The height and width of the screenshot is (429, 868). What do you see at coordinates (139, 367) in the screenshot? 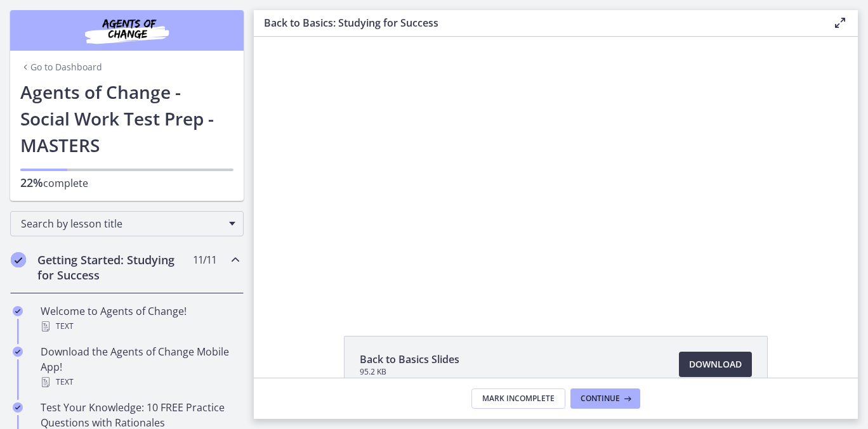
I see `div: Download the Agents of Change Mobile App!` at bounding box center [139, 367].